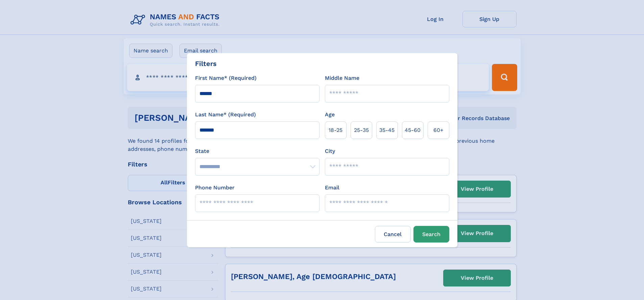 This screenshot has height=300, width=644. What do you see at coordinates (412, 130) in the screenshot?
I see `span: 45‑60` at bounding box center [412, 130].